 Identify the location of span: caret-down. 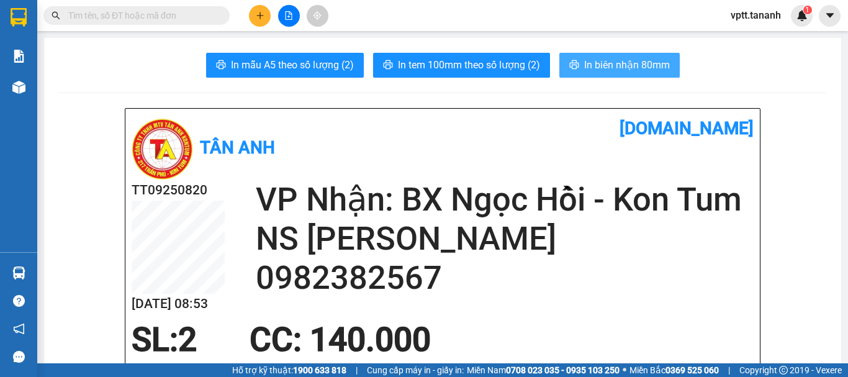
(830, 16).